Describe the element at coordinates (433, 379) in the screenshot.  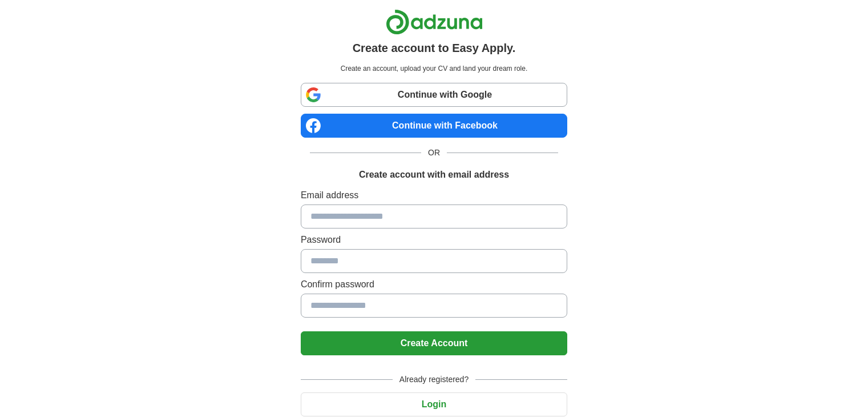
I see `span: Already registered?` at that location.